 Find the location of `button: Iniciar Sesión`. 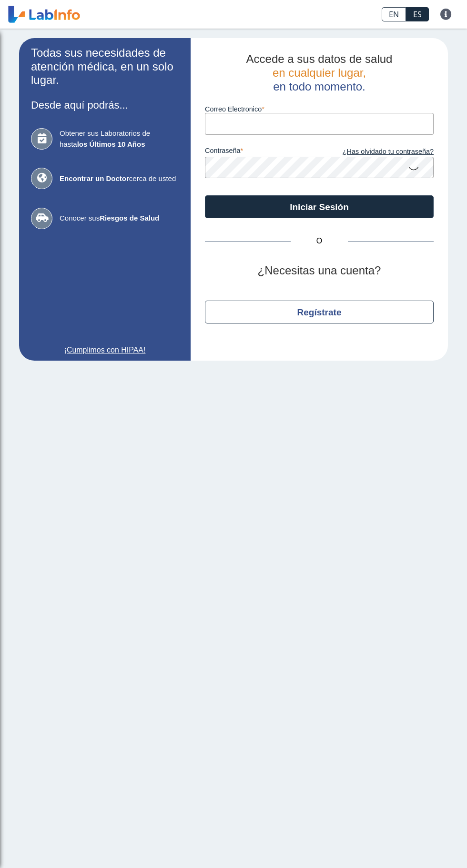

button: Iniciar Sesión is located at coordinates (319, 206).